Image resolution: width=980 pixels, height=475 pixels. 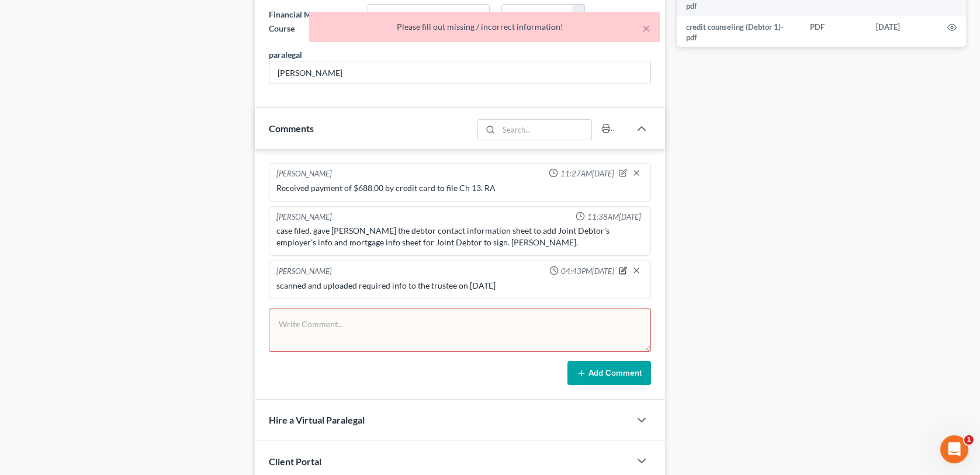 What do you see at coordinates (968, 440) in the screenshot?
I see `span: 1` at bounding box center [968, 440].